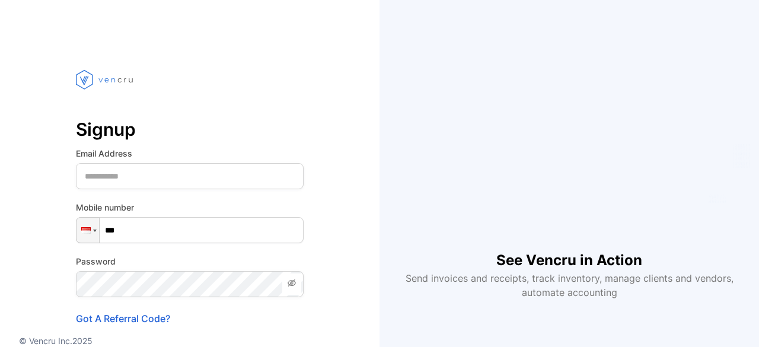 The image size is (759, 347). I want to click on div: Indonesia: + 62, so click(88, 230).